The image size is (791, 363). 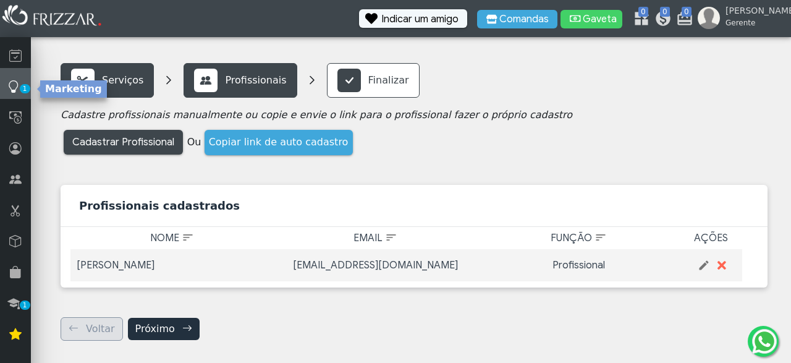 I want to click on img: whatsapp.png, so click(x=765, y=341).